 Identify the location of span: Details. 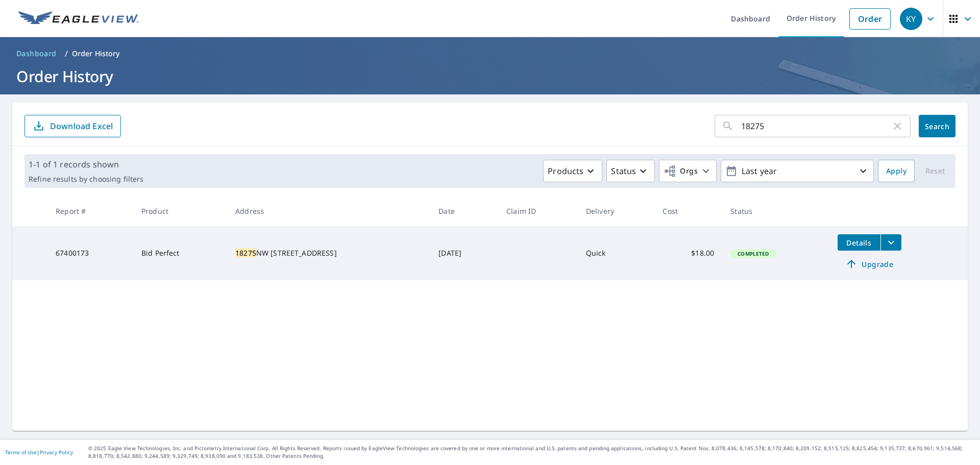
(859, 242).